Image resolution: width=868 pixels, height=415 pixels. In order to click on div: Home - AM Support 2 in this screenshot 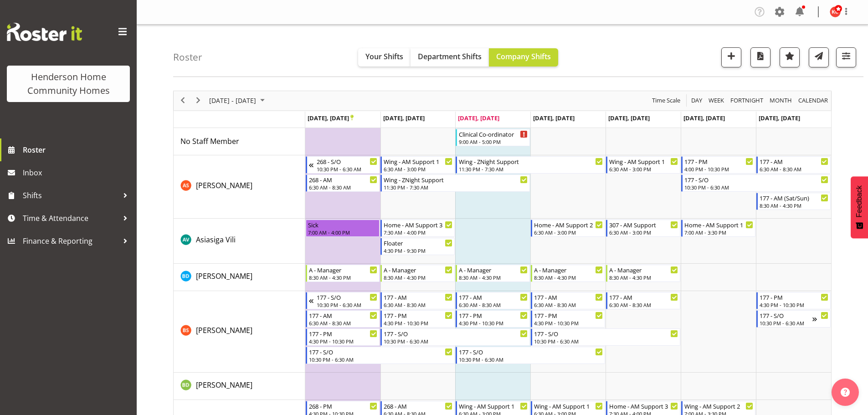, I will do `click(568, 225)`.